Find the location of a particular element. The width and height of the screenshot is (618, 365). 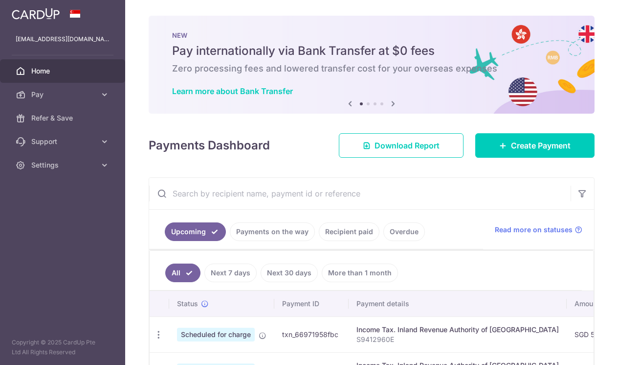

h4: Payments Dashboard is located at coordinates (209, 145).